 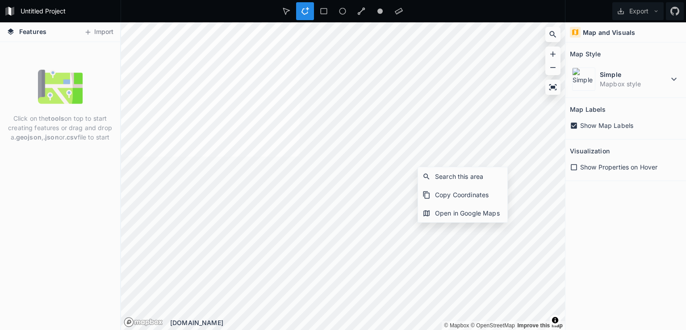 What do you see at coordinates (463, 194) in the screenshot?
I see `div: Copy Coordinates` at bounding box center [463, 194].